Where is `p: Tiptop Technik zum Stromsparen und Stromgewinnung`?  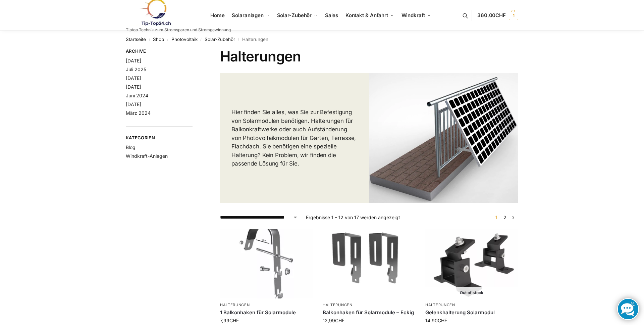 p: Tiptop Technik zum Stromsparen und Stromgewinnung is located at coordinates (178, 30).